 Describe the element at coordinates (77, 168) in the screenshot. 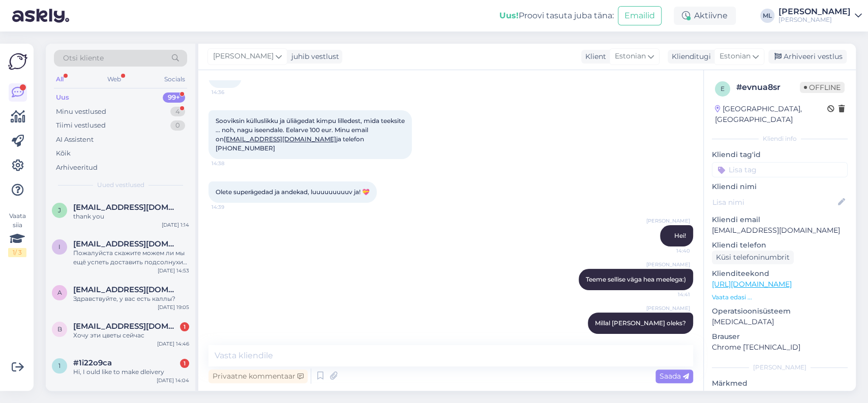

I see `div: Arhiveeritud` at that location.